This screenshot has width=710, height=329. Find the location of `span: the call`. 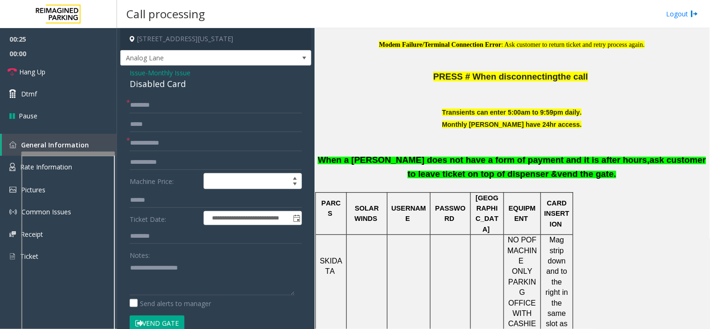

span: the call is located at coordinates (572, 76).